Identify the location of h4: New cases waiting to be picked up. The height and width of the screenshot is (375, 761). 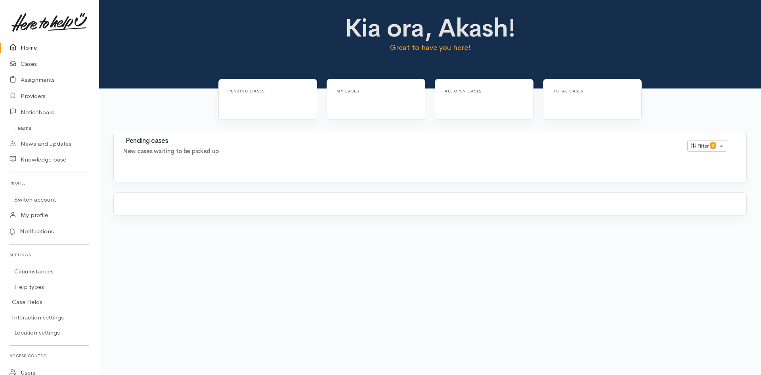
(400, 151).